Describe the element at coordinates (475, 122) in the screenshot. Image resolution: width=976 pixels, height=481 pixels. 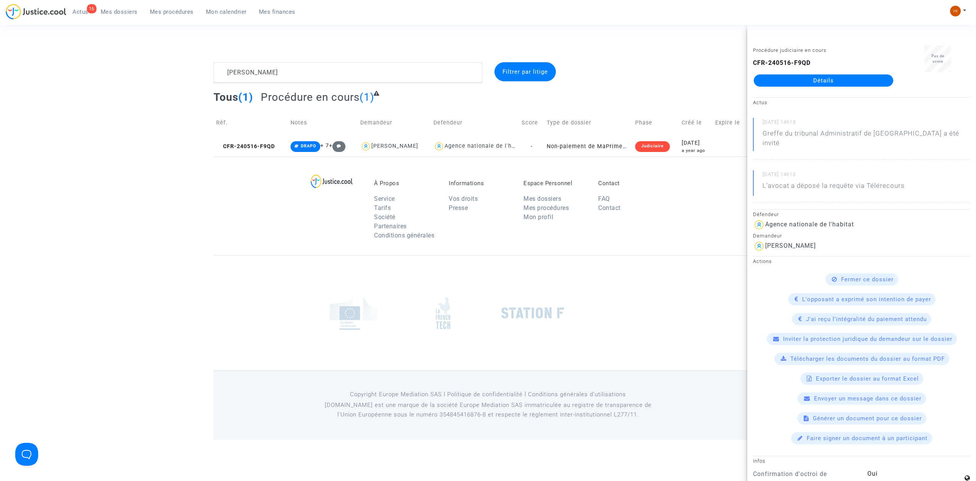
I see `td: Defendeur` at that location.